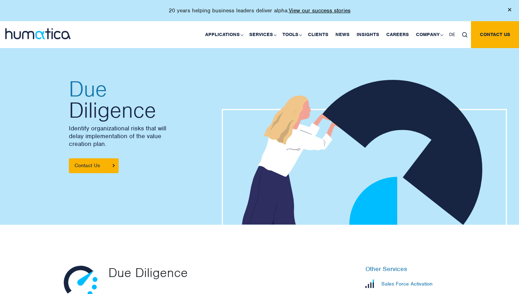  I want to click on a: Insights, so click(368, 35).